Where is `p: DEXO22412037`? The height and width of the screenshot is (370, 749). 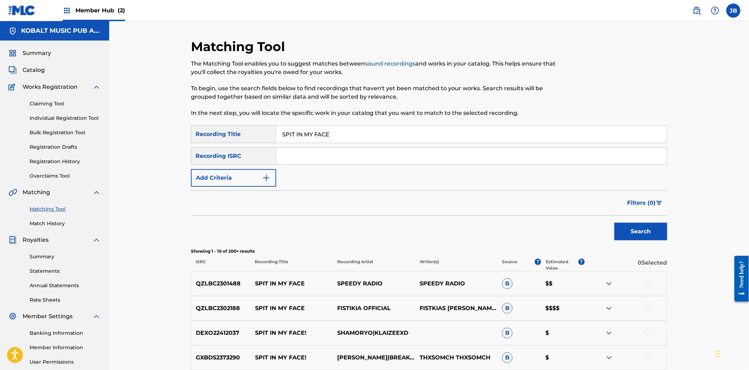 p: DEXO22412037 is located at coordinates (221, 333).